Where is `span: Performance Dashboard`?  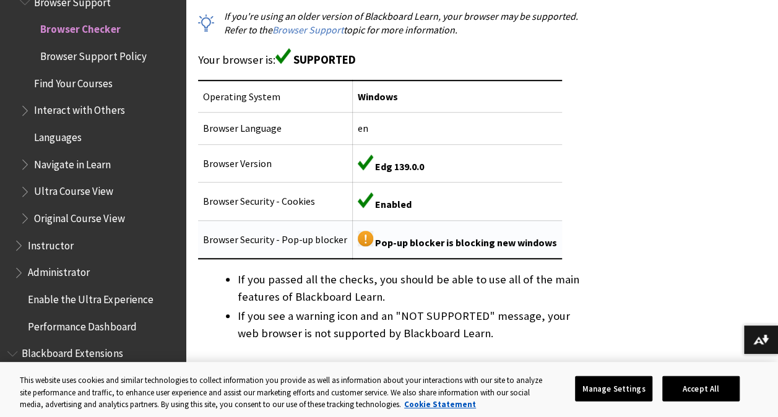 span: Performance Dashboard is located at coordinates (82, 324).